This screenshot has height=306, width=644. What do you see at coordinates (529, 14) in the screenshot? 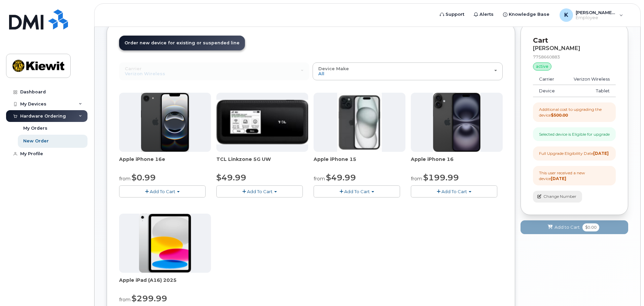
I see `span: Knowledge Base` at bounding box center [529, 14].